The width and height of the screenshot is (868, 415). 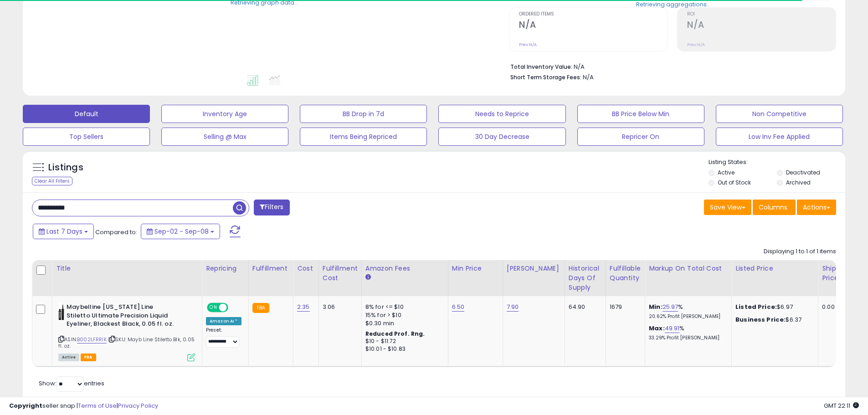 What do you see at coordinates (64, 232) in the screenshot?
I see `button: Last 7 Days` at bounding box center [64, 232].